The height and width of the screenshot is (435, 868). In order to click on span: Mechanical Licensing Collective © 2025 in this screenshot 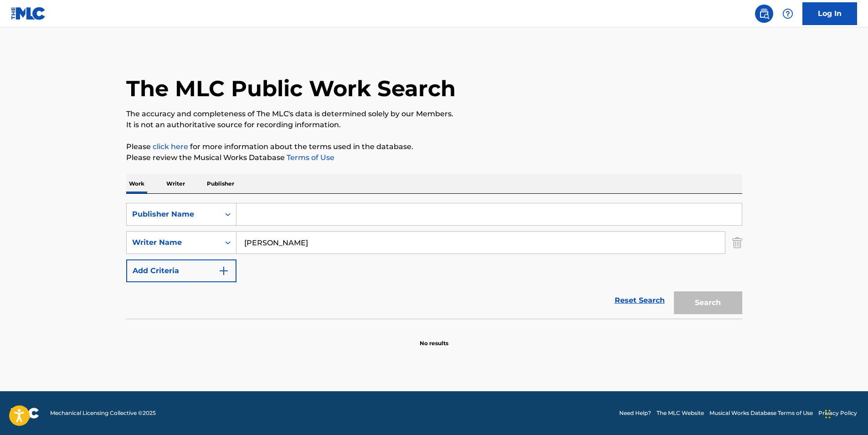, I will do `click(103, 414)`.